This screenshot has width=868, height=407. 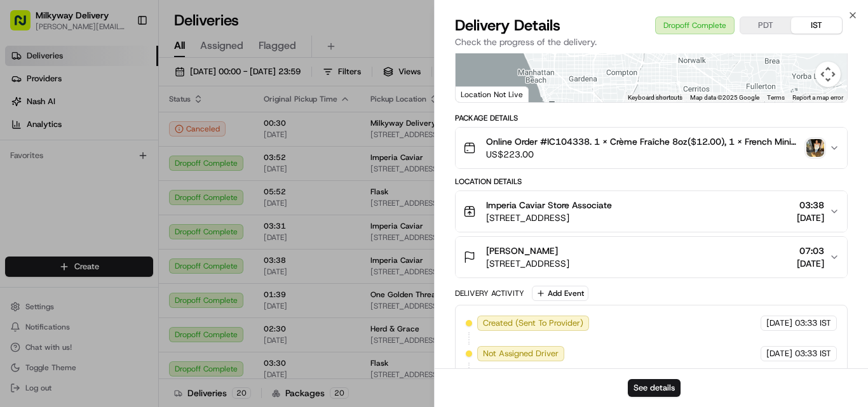 I want to click on span: Pylon, so click(x=140, y=318).